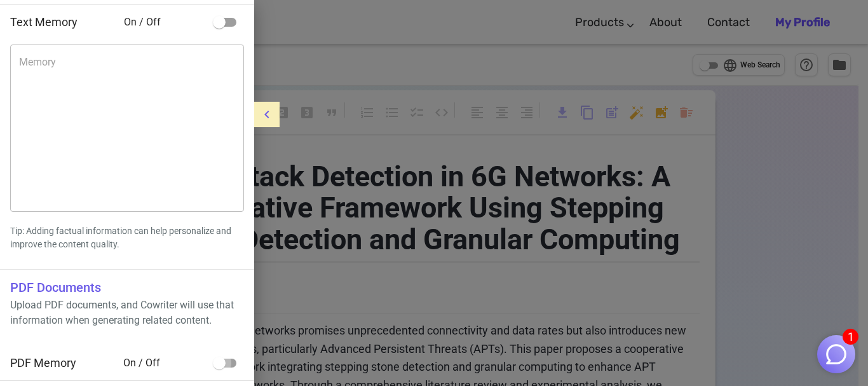 This screenshot has height=386, width=868. Describe the element at coordinates (127, 288) in the screenshot. I see `h6: PDF Documents` at that location.